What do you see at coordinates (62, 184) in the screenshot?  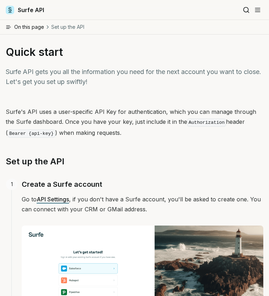 I see `a: Create a Surfe account` at bounding box center [62, 184].